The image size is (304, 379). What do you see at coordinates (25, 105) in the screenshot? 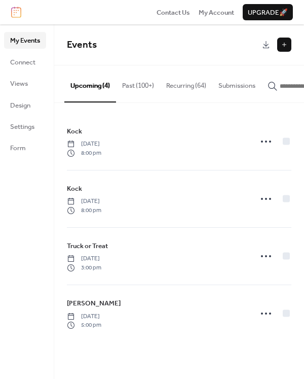
I see `a: Design` at bounding box center [25, 105].